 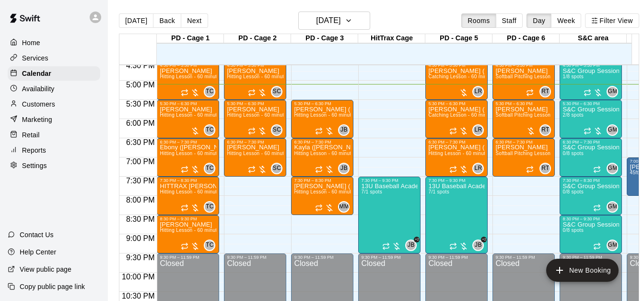 I want to click on span: Santiago Chirino, so click(x=279, y=168).